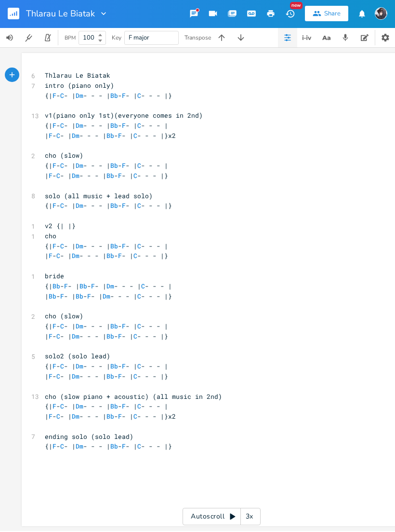 The image size is (395, 532). What do you see at coordinates (65, 317) in the screenshot?
I see `span: cho (slow)` at bounding box center [65, 317].